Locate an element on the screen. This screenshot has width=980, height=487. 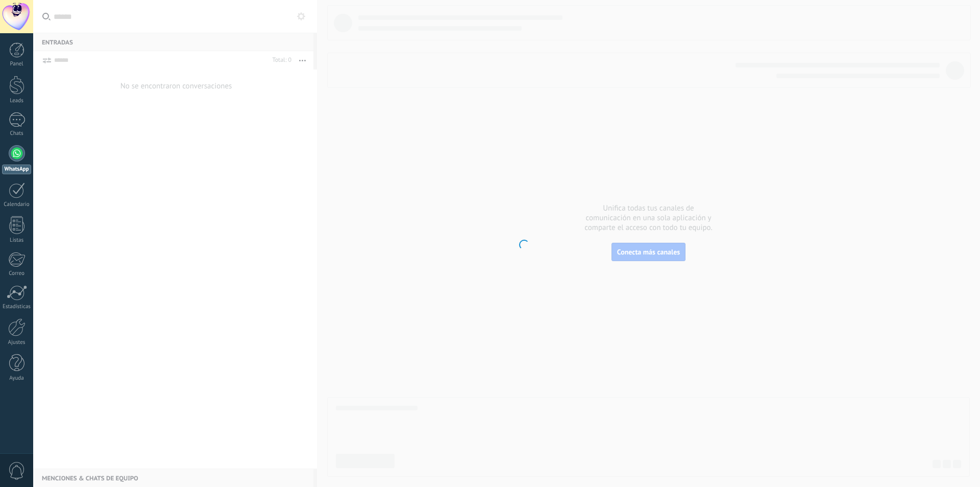
div: Panel is located at coordinates (16, 64).